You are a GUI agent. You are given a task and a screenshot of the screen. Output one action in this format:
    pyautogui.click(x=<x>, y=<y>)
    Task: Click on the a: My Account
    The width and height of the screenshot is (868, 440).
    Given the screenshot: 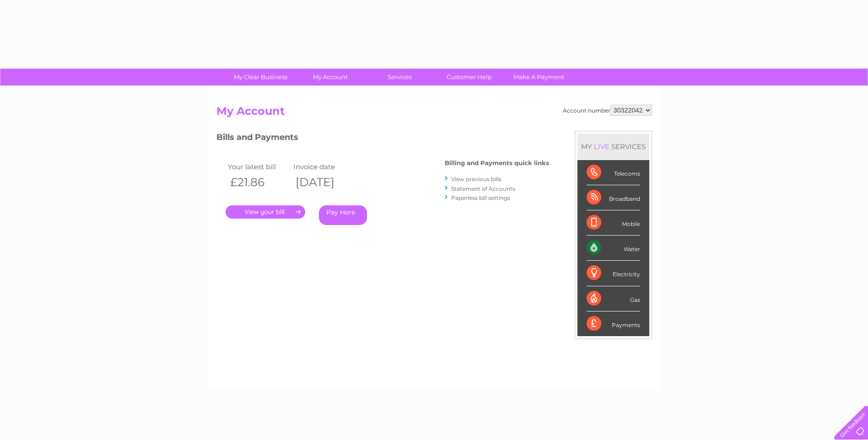 What is the action you would take?
    pyautogui.click(x=330, y=77)
    